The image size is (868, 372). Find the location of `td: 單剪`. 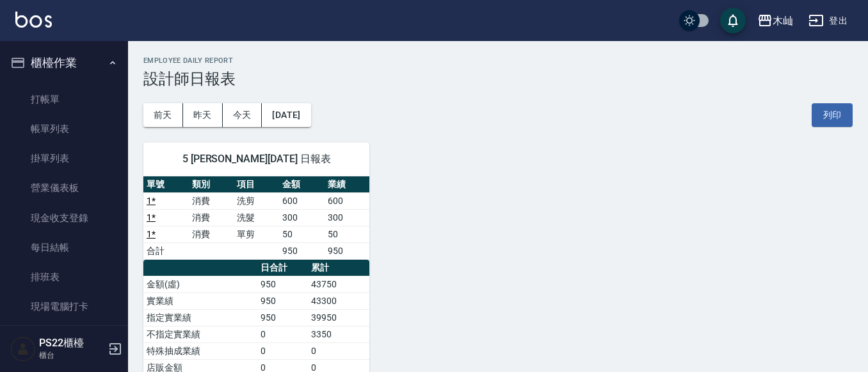

td: 單剪 is located at coordinates (256, 234).